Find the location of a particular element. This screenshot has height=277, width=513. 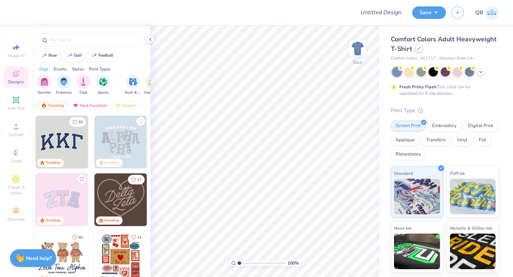

input: Try "Alpha" is located at coordinates (95, 40).